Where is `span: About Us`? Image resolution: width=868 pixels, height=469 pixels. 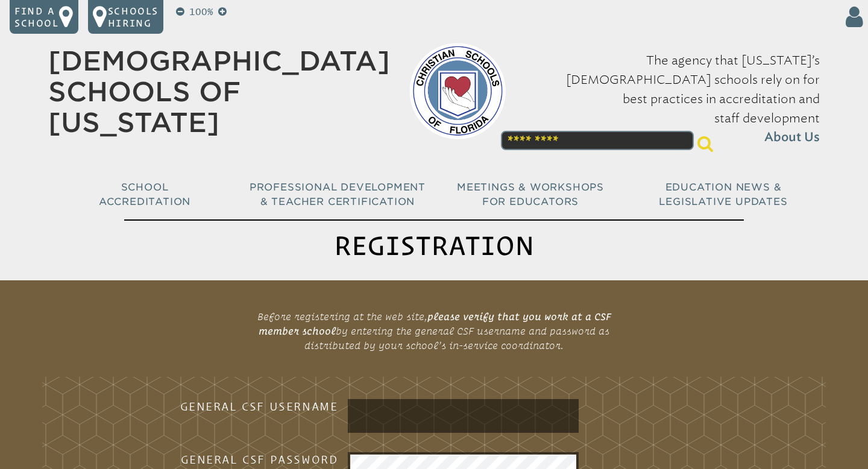
span: About Us is located at coordinates (792, 138).